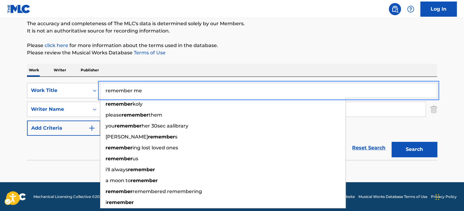 This screenshot has width=464, height=211. I want to click on a: Reset Search, so click(369, 148).